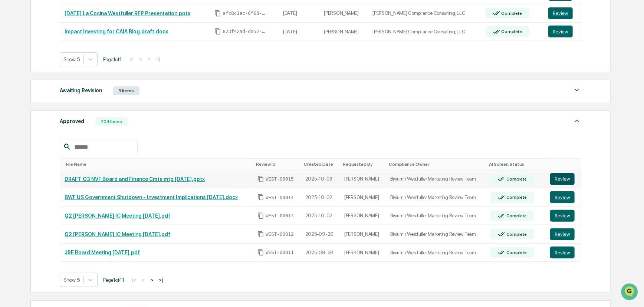 This screenshot has width=644, height=307. I want to click on span: WEST-00012, so click(280, 234).